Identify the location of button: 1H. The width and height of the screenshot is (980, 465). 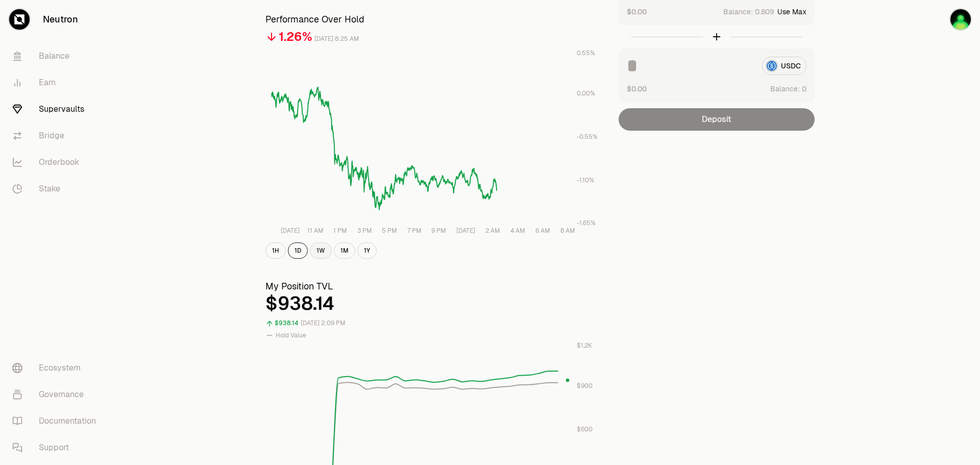
(276, 250).